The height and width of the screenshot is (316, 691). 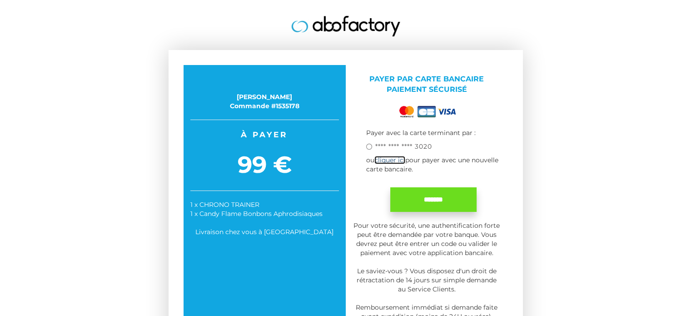 What do you see at coordinates (426, 89) in the screenshot?
I see `span: Paiement sécurisé` at bounding box center [426, 89].